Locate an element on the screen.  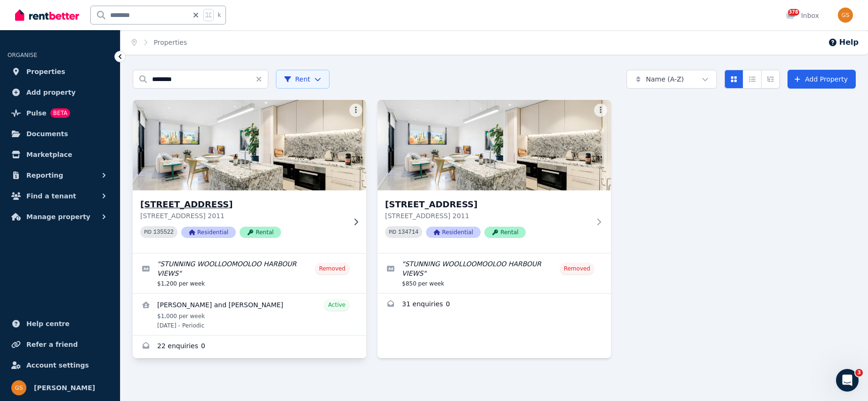
button: Reporting is located at coordinates (60, 175).